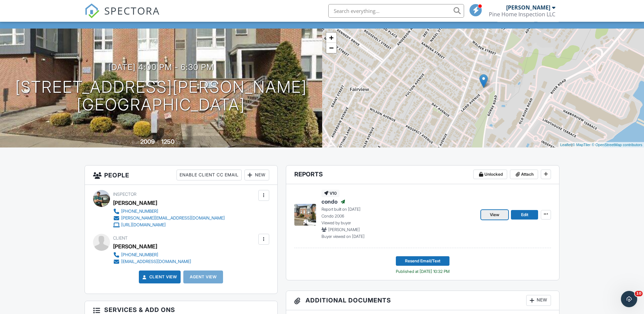 This screenshot has width=644, height=314. What do you see at coordinates (547, 17) in the screenshot?
I see `div: More` at bounding box center [547, 17].